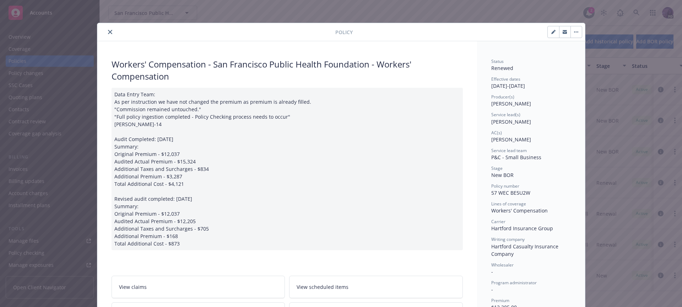 This screenshot has width=682, height=307. Describe the element at coordinates (502, 97) in the screenshot. I see `span: Producer(s)` at that location.